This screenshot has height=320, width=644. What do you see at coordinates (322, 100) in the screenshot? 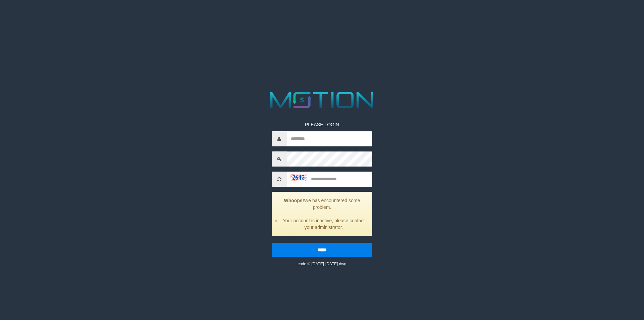
I see `img: MOTION_logo.png` at bounding box center [322, 100].